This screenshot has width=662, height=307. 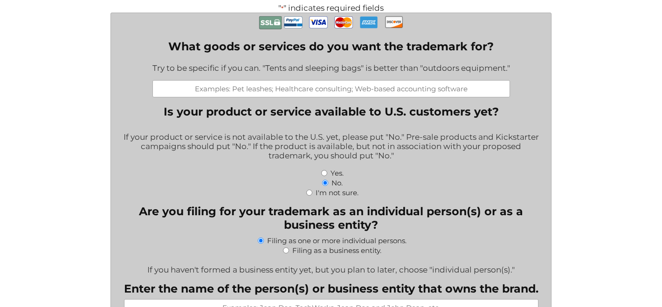 I want to click on img: Secure Payment with SSL, so click(x=270, y=22).